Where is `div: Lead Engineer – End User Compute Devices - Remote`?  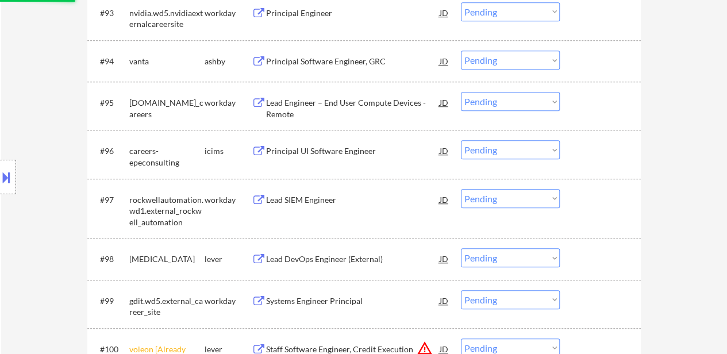 div: Lead Engineer – End User Compute Devices - Remote is located at coordinates (353, 108).